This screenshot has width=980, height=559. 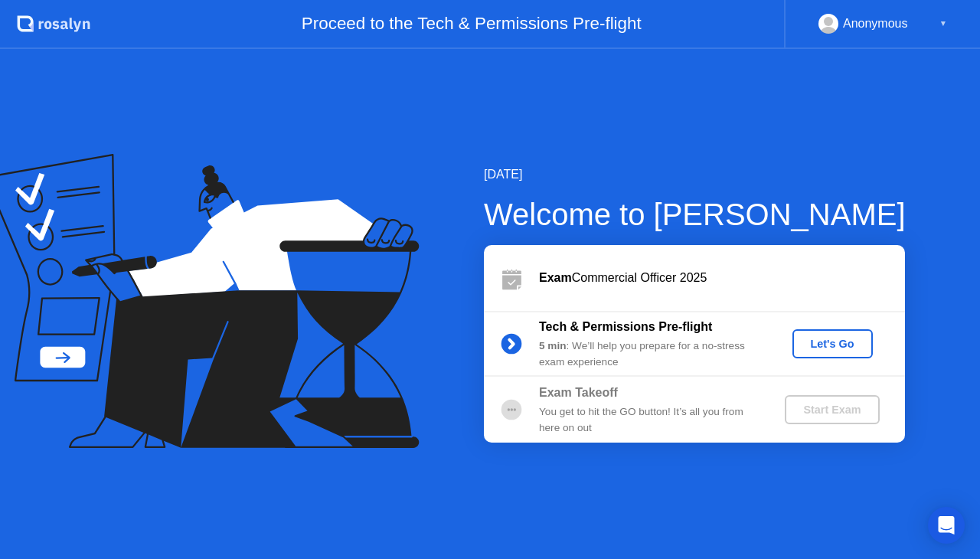 I want to click on div: Open Intercom Messenger, so click(x=946, y=525).